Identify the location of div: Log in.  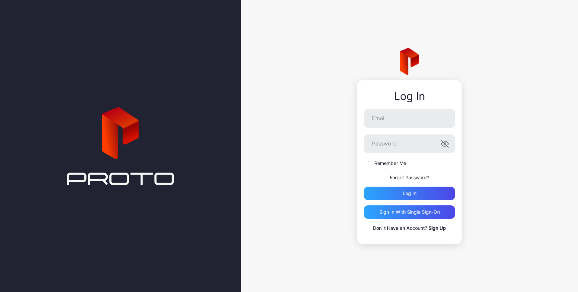
(409, 193).